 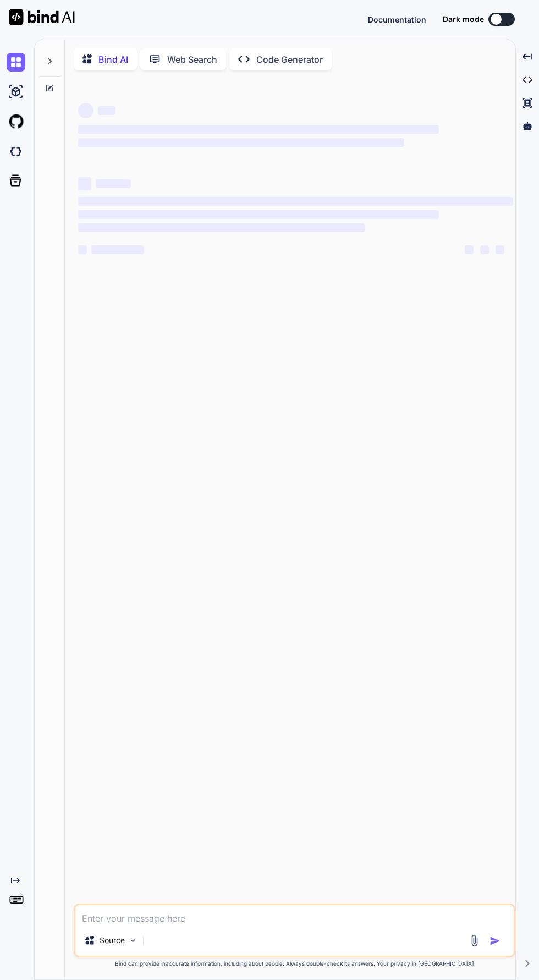 I want to click on button: Documentation, so click(x=397, y=20).